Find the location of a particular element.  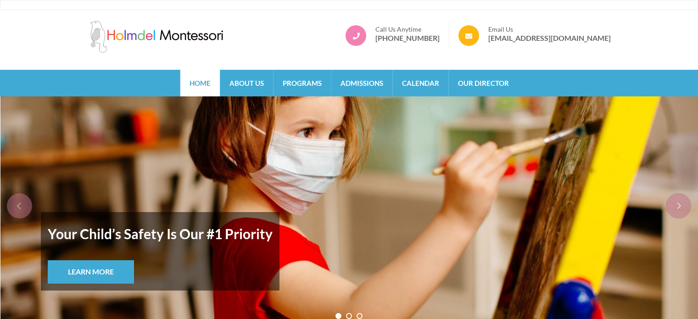

a: Learn More is located at coordinates (91, 272).